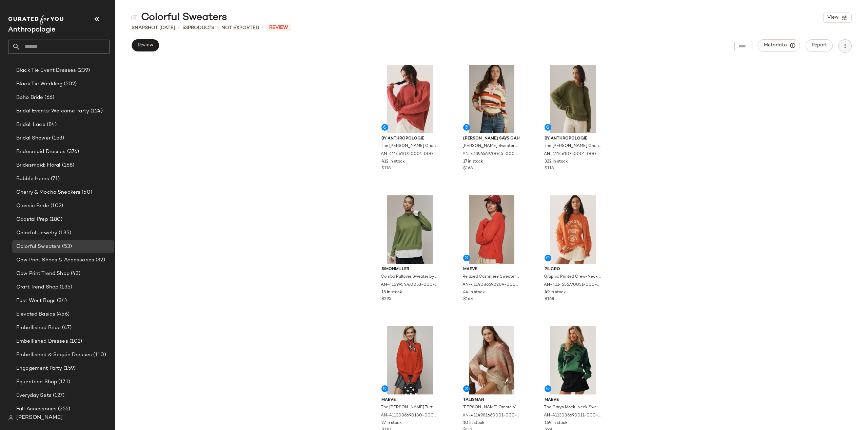 This screenshot has width=868, height=430. I want to click on span: Coastal Prep, so click(32, 220).